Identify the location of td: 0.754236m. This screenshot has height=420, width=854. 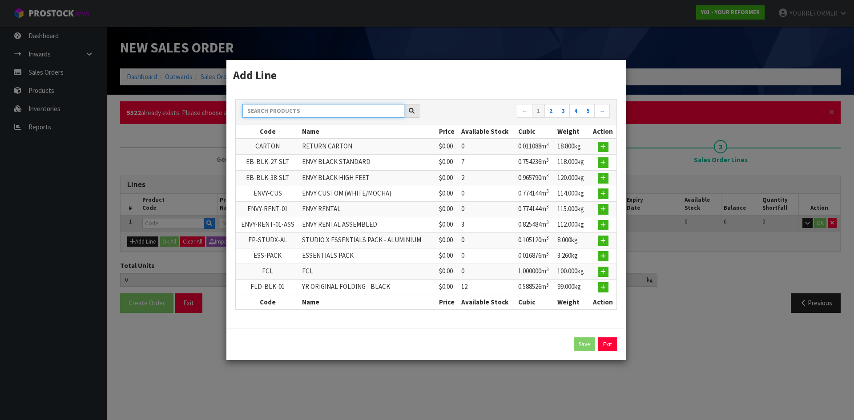
(535, 162).